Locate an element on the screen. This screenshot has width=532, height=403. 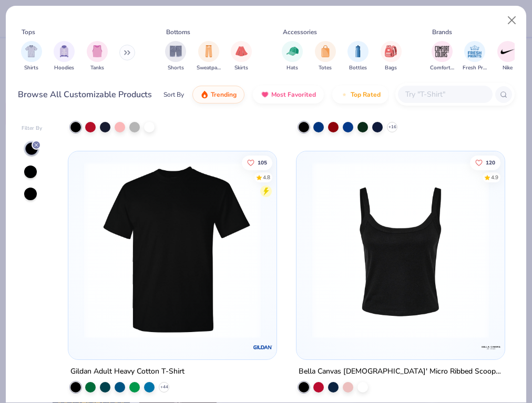
span: + 16 is located at coordinates (392, 126).